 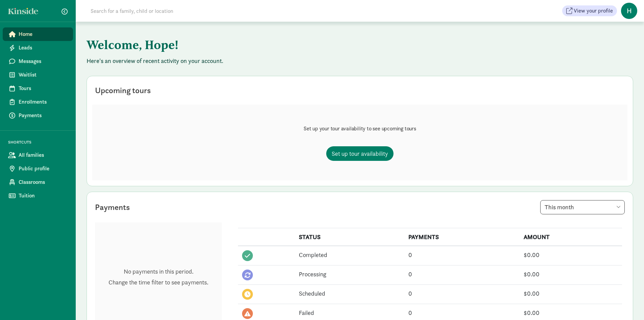 I want to click on span: Set up tour availability, so click(x=360, y=154).